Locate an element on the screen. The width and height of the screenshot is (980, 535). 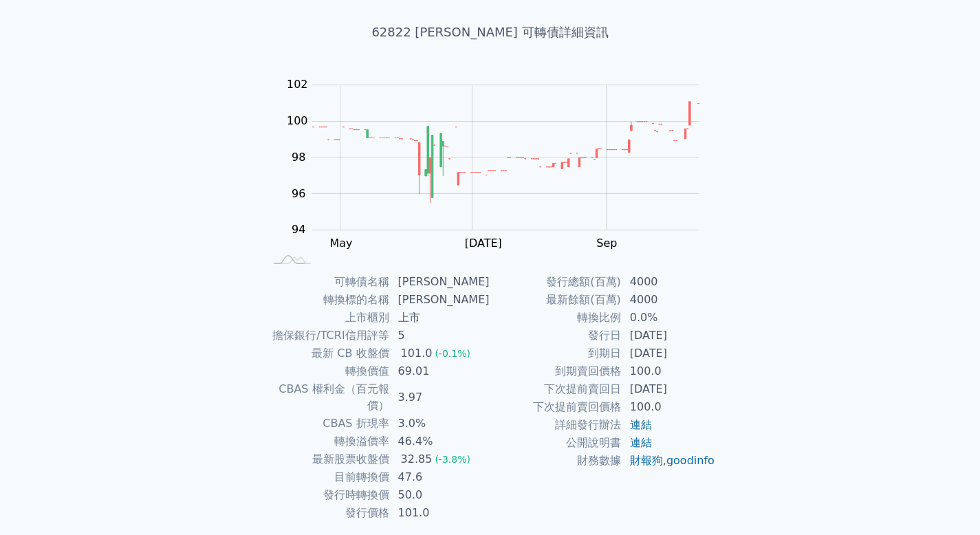
tspan: 94 is located at coordinates (298, 229).